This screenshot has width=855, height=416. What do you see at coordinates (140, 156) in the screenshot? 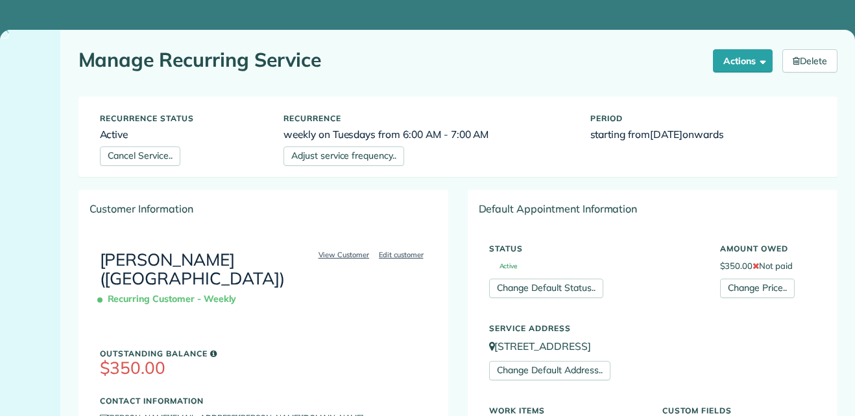
I see `a: Cancel Service..` at bounding box center [140, 156].